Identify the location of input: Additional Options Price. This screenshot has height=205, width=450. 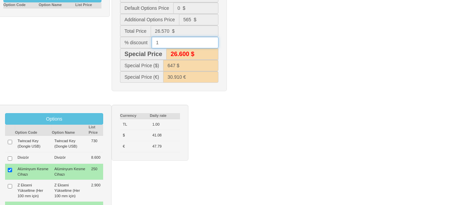
(199, 20).